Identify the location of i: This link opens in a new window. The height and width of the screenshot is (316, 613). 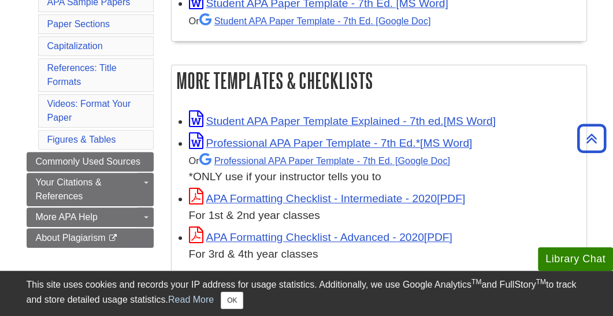
(113, 238).